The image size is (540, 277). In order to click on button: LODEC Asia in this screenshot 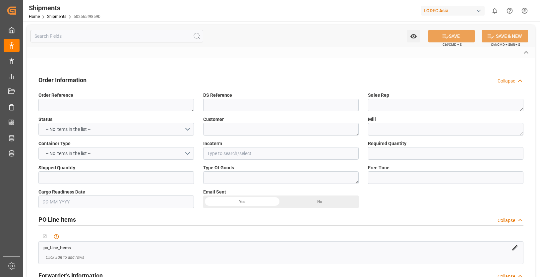, I will do `click(454, 11)`.